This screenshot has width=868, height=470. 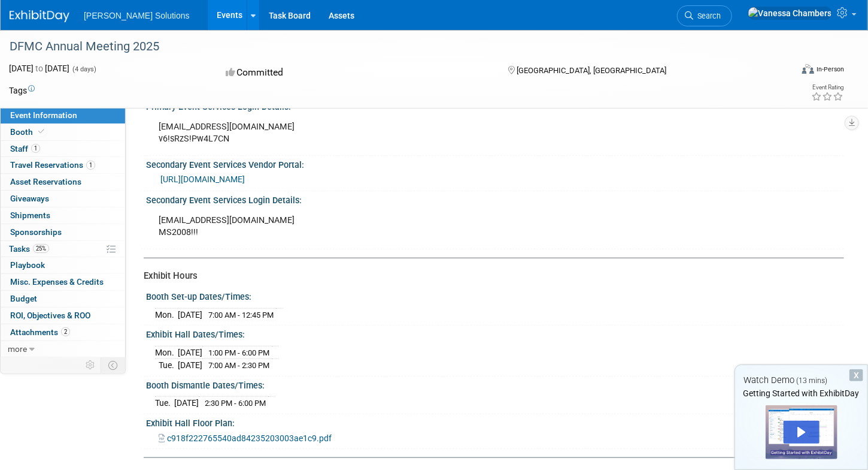 I want to click on a: more, so click(x=63, y=349).